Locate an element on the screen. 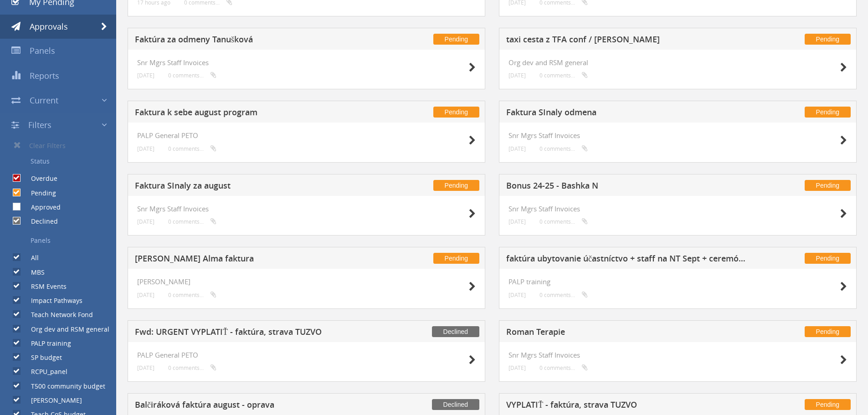 This screenshot has height=415, width=868. label: Declined is located at coordinates (40, 221).